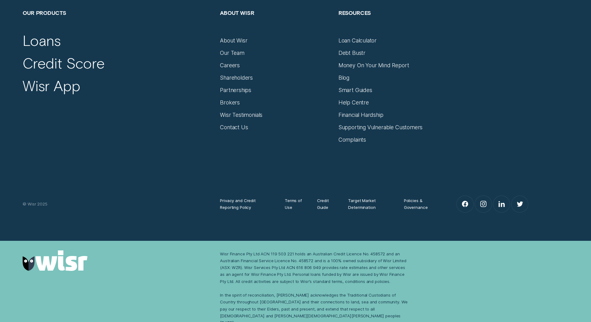 The image size is (591, 322). Describe the element at coordinates (355, 90) in the screenshot. I see `div: Smart Guides` at that location.